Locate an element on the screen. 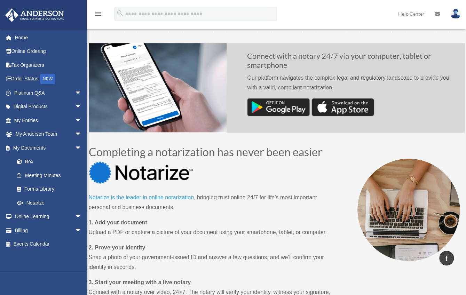 This screenshot has height=295, width=466. img: User Pic is located at coordinates (455, 14).